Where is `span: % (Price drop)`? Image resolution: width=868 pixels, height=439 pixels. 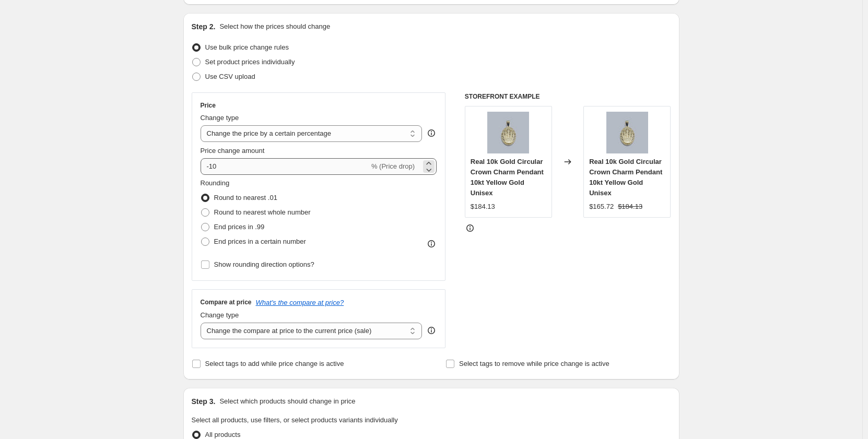 span: % (Price drop) is located at coordinates (393, 166).